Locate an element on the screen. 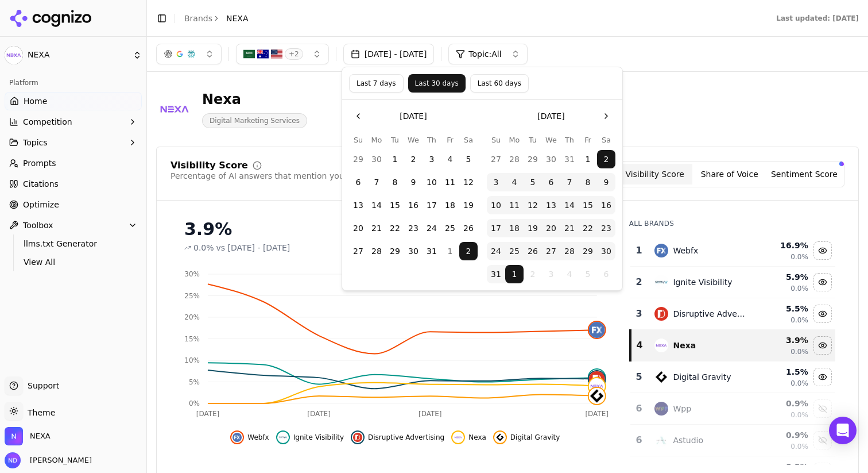 Image resolution: width=868 pixels, height=473 pixels. tr: 2ignite visibilityIgnite Visibility5.9%0.0%Hide ignite visibility data is located at coordinates (733, 282).